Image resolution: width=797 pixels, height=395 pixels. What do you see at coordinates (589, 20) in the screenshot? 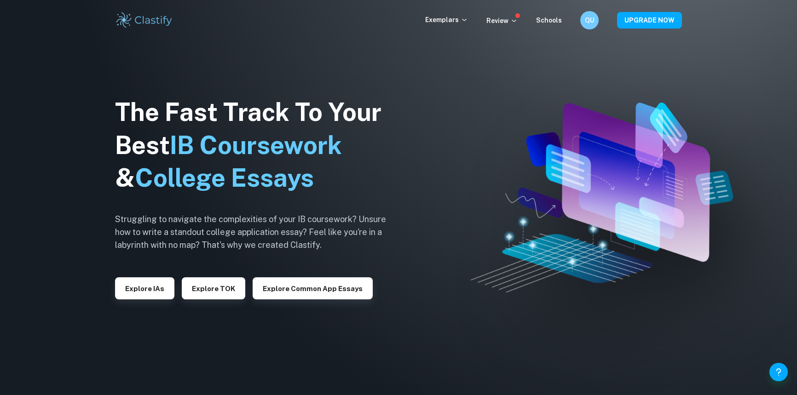
I see `button: QU` at bounding box center [589, 20].